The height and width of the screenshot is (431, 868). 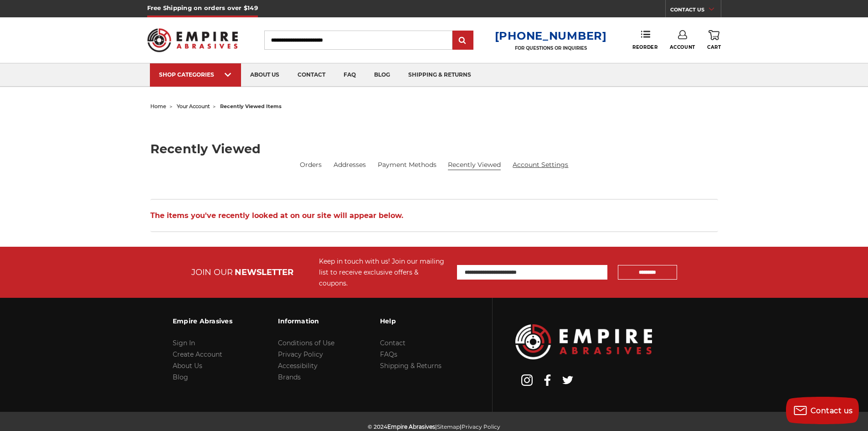 I want to click on a: Create Account, so click(x=197, y=354).